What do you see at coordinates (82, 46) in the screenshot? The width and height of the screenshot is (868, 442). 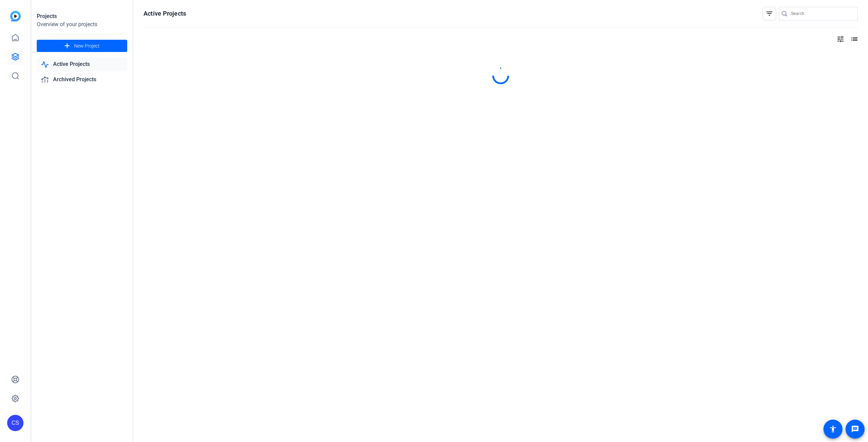 I see `button: New Project` at bounding box center [82, 46].